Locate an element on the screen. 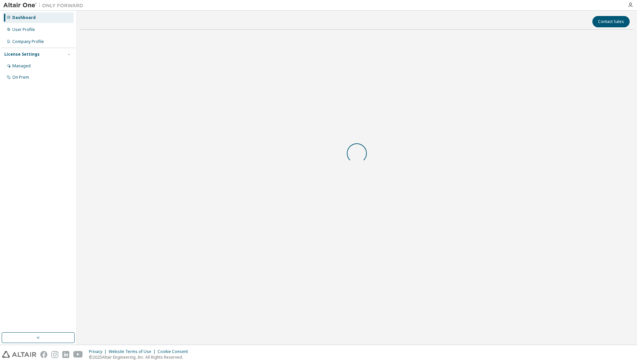 The height and width of the screenshot is (364, 637). img: altair_logo.svg is located at coordinates (19, 354).